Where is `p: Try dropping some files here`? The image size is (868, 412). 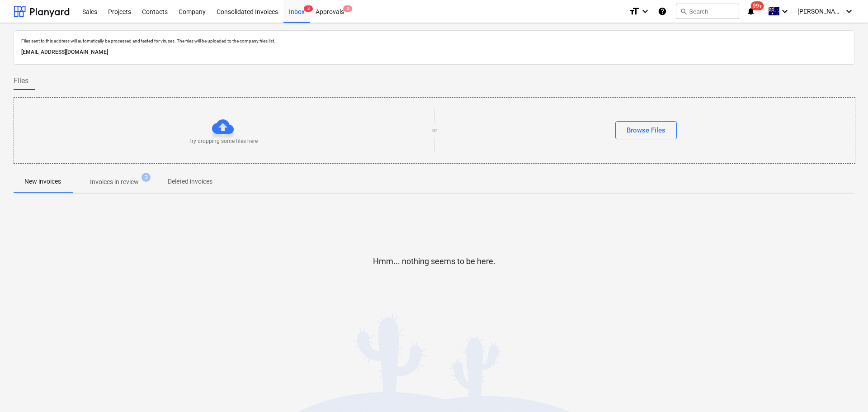
p: Try dropping some files here is located at coordinates (223, 141).